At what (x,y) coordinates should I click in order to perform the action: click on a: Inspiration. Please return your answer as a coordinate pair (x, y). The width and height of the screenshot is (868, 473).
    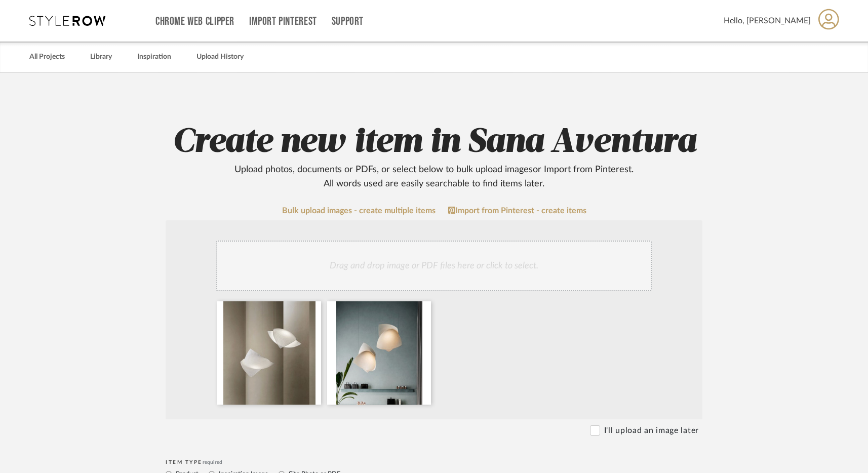
    Looking at the image, I should click on (154, 57).